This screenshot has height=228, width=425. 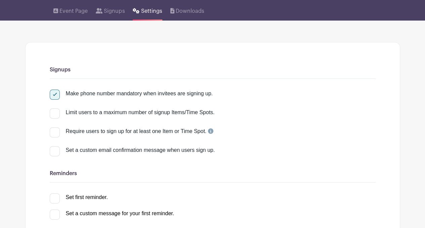 What do you see at coordinates (140, 112) in the screenshot?
I see `div: Limit users to a maximum number of signup Items/Time Spots.` at bounding box center [140, 112].